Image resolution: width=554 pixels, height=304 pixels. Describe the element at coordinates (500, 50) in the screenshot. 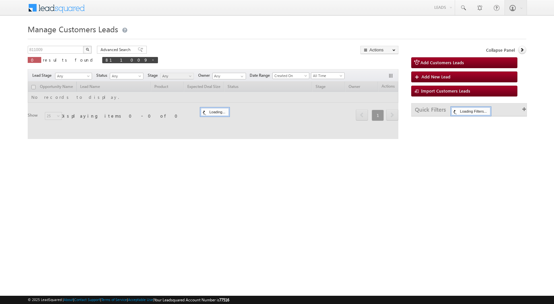

I see `span: Collapse Panel` at that location.